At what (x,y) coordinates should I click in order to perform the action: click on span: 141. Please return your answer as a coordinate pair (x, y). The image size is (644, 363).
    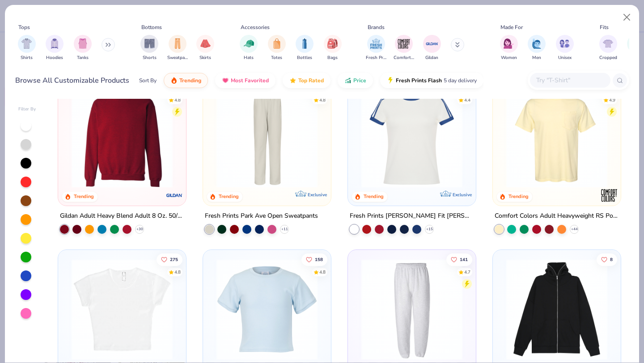
    Looking at the image, I should click on (464, 259).